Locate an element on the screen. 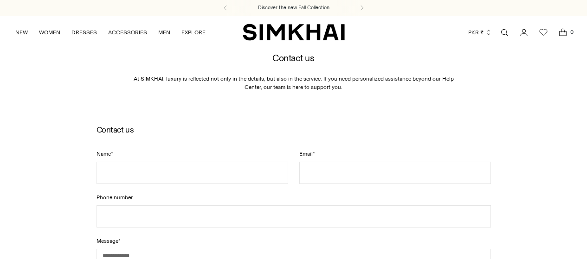 This screenshot has height=259, width=587. a: MEN is located at coordinates (164, 32).